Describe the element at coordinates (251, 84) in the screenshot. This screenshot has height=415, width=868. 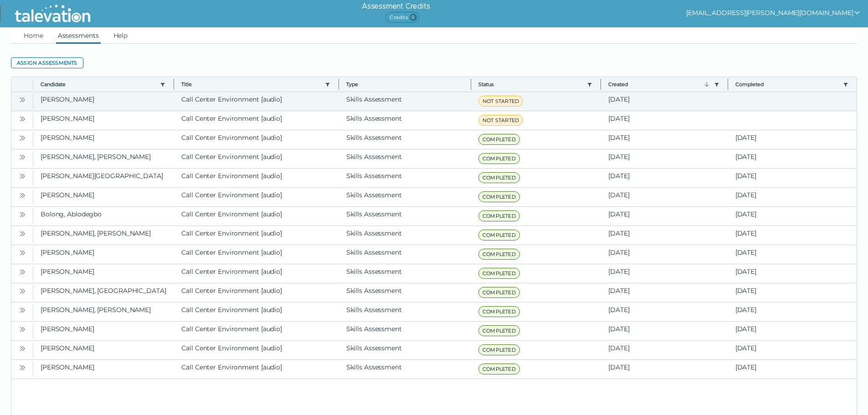
I see `button: Title` at that location.